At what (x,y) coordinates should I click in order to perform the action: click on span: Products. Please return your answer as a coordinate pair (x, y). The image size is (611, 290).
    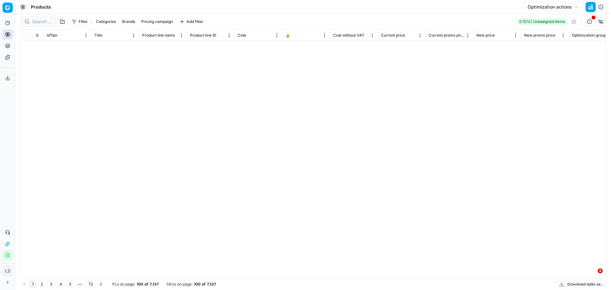
    Looking at the image, I should click on (41, 7).